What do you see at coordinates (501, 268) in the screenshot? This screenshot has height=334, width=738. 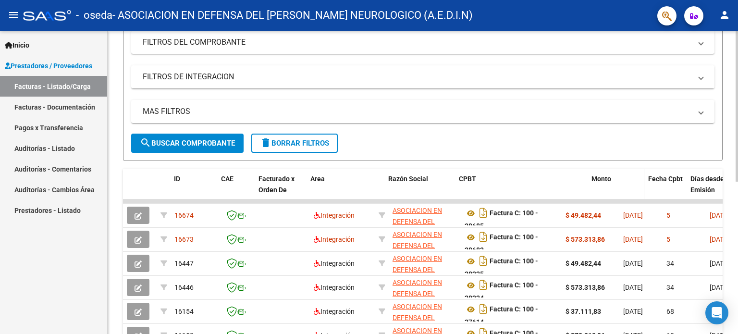 I see `strong: Factura C: 100 - 38225` at bounding box center [501, 268].